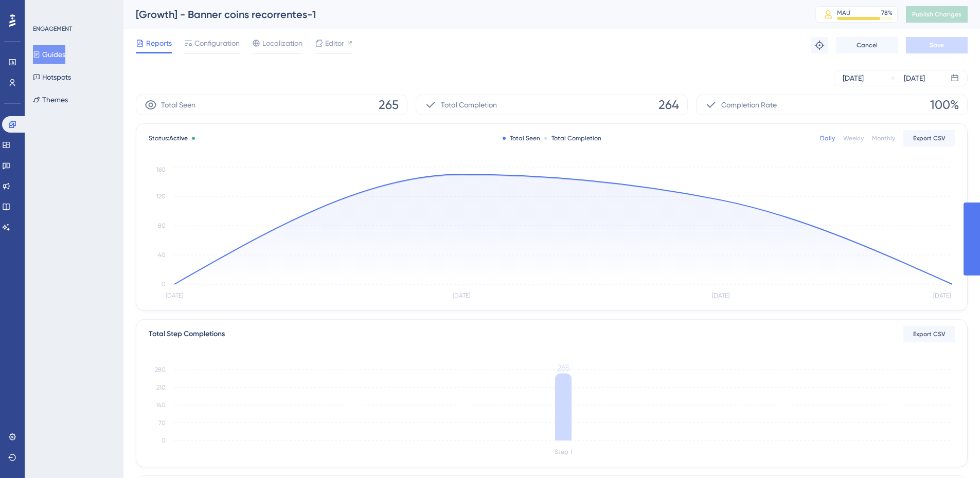 Image resolution: width=980 pixels, height=478 pixels. Describe the element at coordinates (168, 138) in the screenshot. I see `span: Status:` at that location.